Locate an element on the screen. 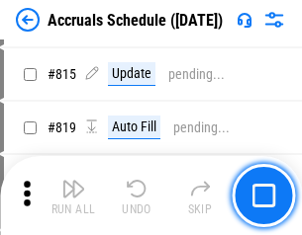  div: Update is located at coordinates (132, 74).